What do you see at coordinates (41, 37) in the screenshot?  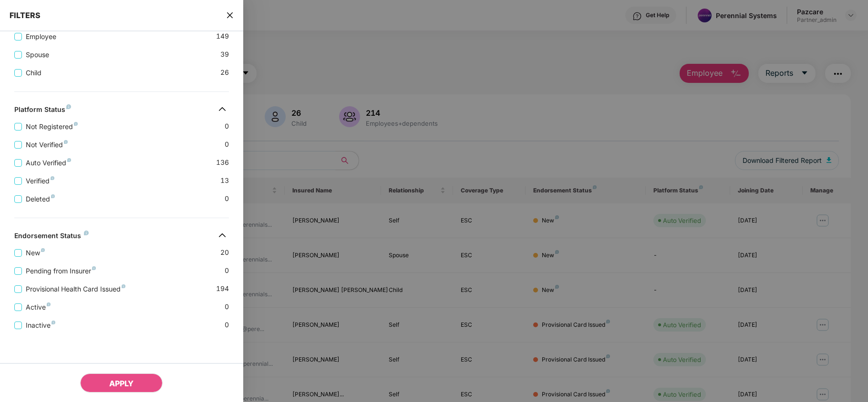 I see `span: Employee` at bounding box center [41, 37].